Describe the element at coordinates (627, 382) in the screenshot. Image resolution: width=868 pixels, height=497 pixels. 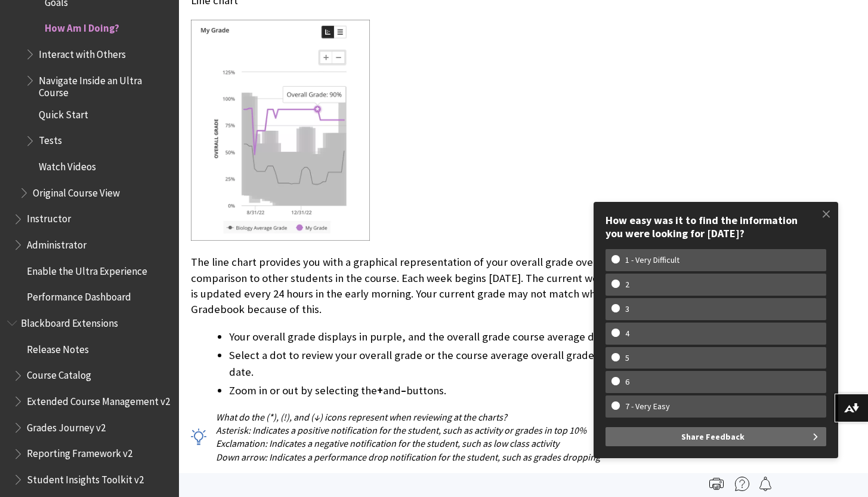
I see `w-span: 6` at that location.